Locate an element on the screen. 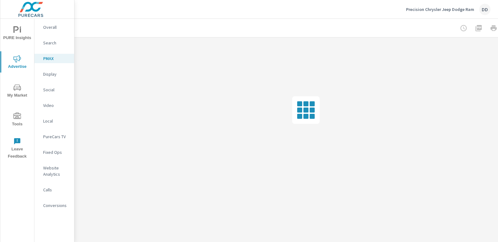 Image resolution: width=498 pixels, height=242 pixels. div: Social is located at coordinates (54, 90).